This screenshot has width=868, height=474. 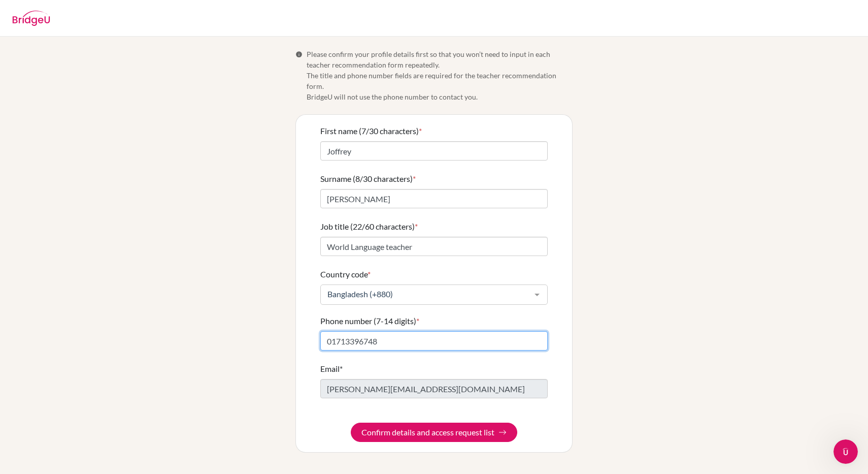 I want to click on label: Job title (22/60 characters), so click(x=369, y=226).